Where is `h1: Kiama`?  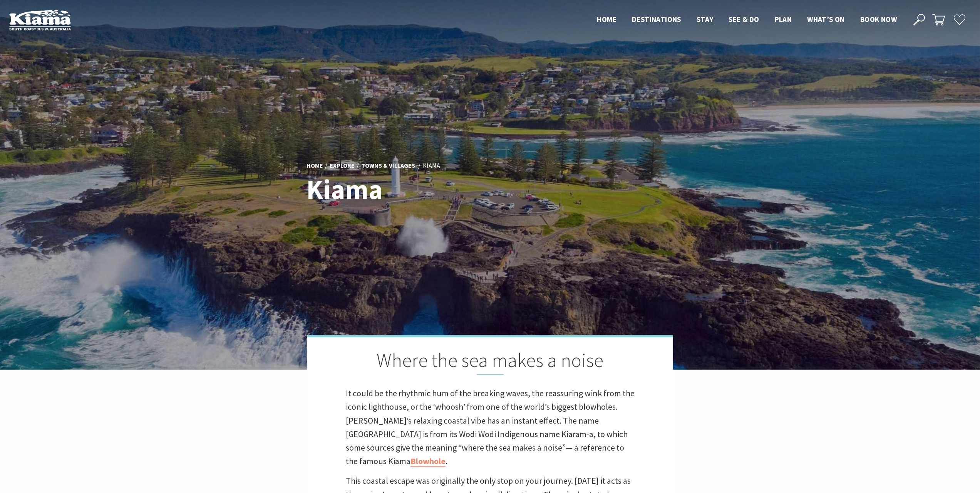 h1: Kiama is located at coordinates (415, 189).